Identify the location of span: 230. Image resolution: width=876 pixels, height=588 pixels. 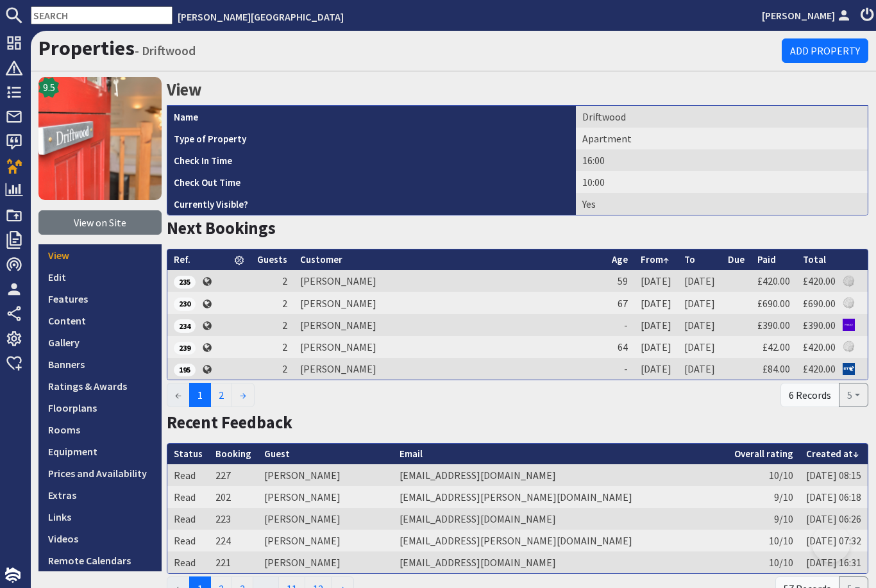
(185, 304).